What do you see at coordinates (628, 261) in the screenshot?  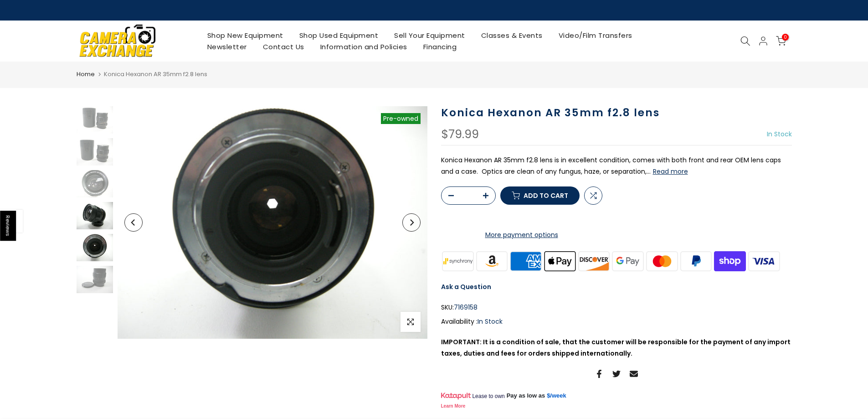 I see `img: google pay` at bounding box center [628, 261].